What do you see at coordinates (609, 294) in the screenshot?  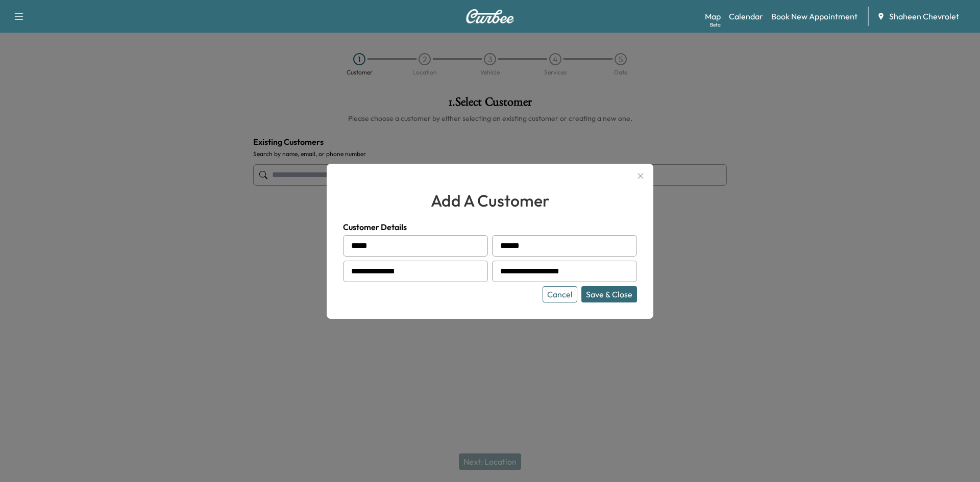 I see `button: Save & Close` at bounding box center [609, 294].